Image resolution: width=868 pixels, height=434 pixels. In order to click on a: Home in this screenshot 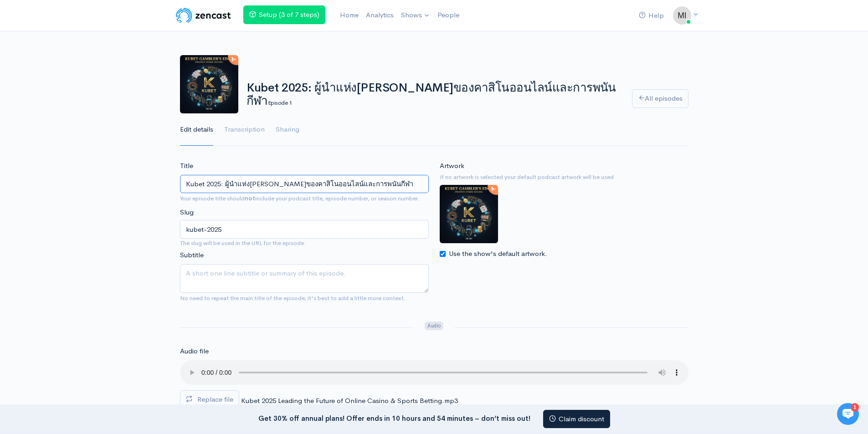, I will do `click(349, 15)`.